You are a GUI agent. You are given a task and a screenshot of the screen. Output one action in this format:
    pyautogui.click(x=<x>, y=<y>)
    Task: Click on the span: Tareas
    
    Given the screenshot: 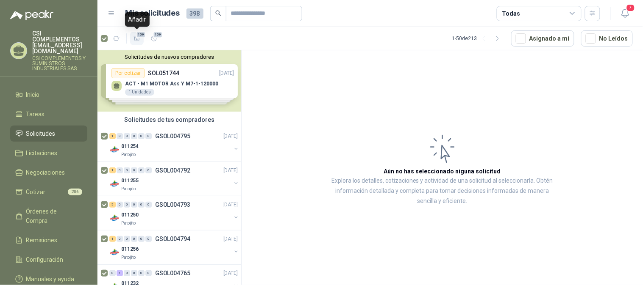 What is the action you would take?
    pyautogui.click(x=36, y=114)
    